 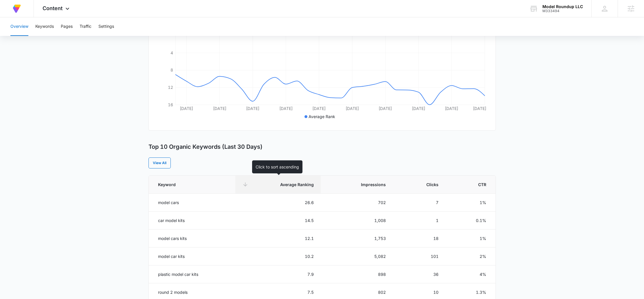 What do you see at coordinates (563, 11) in the screenshot?
I see `div: account id` at bounding box center [563, 11].